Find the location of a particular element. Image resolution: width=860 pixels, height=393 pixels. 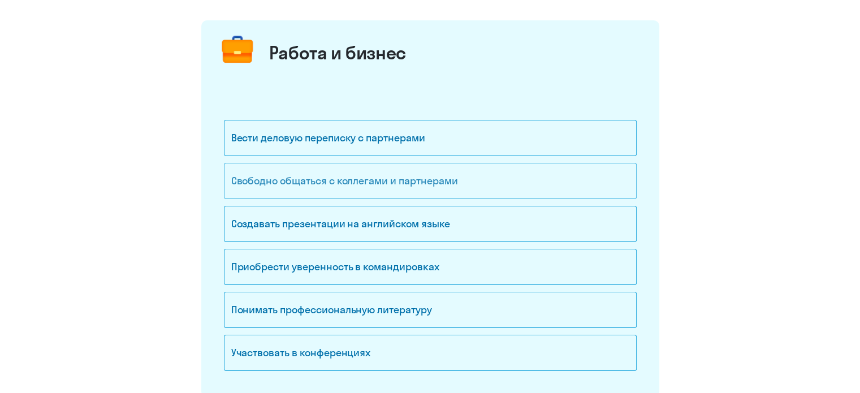

div: Участвовать в конференциях is located at coordinates (430, 353).